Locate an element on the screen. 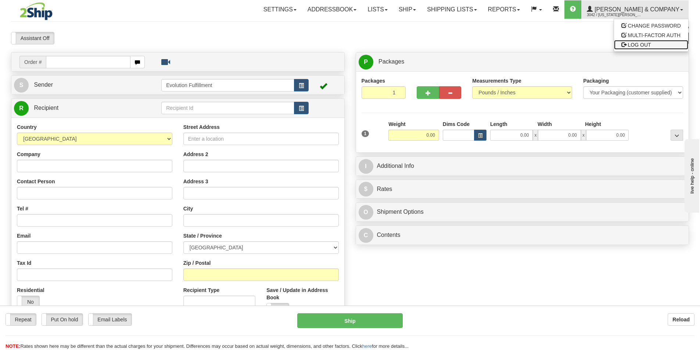 The height and width of the screenshot is (350, 700). span: I is located at coordinates (366, 166).